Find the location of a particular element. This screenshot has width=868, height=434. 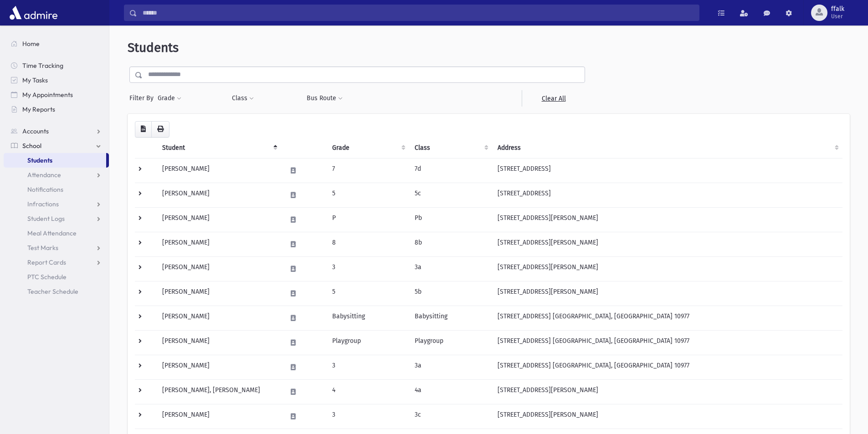

td: Pb is located at coordinates (450, 220).